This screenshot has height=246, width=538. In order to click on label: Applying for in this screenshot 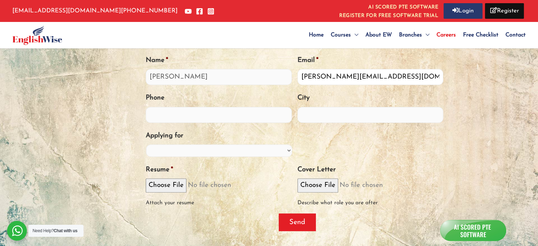, I will do `click(164, 136)`.